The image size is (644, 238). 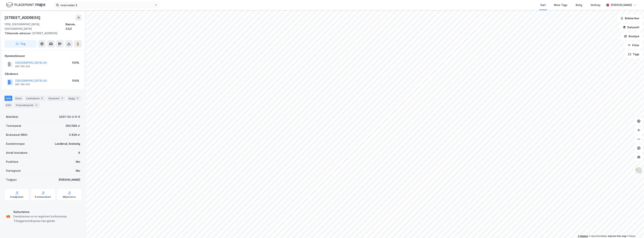 What do you see at coordinates (69, 197) in the screenshot?
I see `div: Miljøstatus` at bounding box center [69, 197].